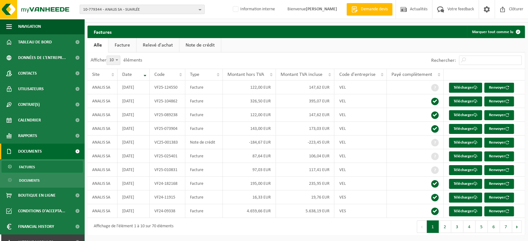  Describe the element at coordinates (412, 75) in the screenshot. I see `span: Payé complètement` at that location.